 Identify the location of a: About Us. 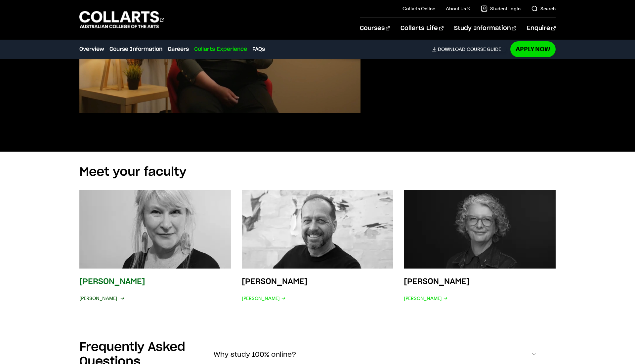
(458, 8).